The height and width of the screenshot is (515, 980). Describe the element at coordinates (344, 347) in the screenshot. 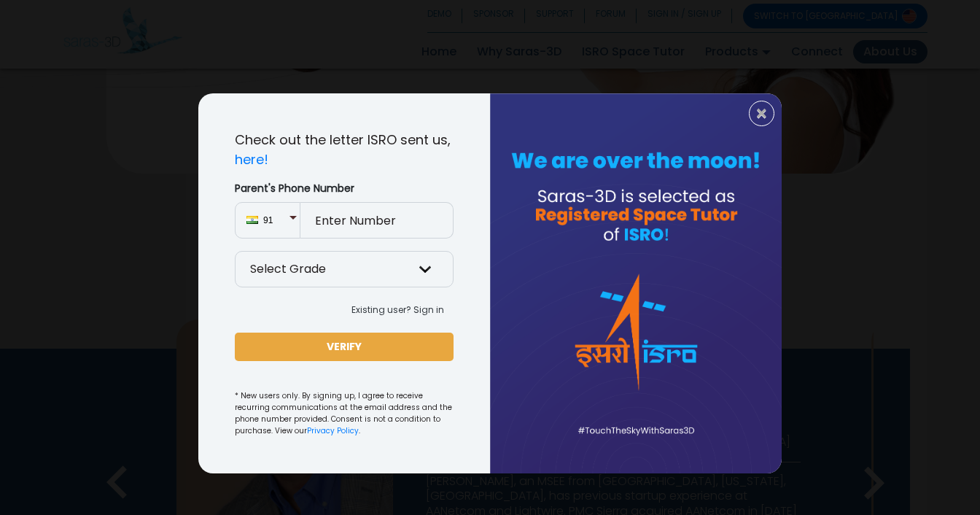

I see `button: VERIFY` at that location.